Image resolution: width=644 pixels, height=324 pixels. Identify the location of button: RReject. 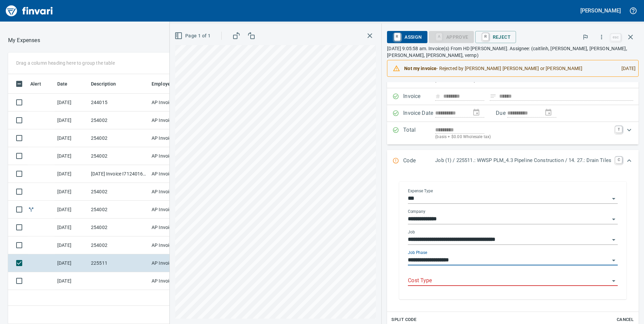
(495, 37).